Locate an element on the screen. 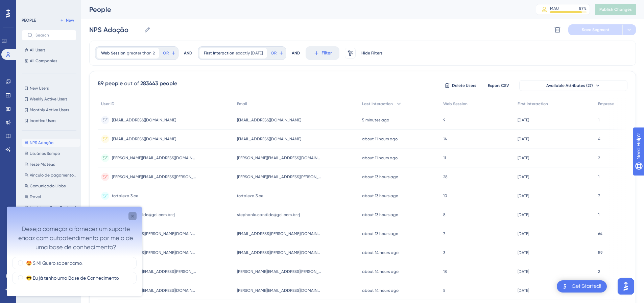 This screenshot has height=303, width=644. span: First Interaction is located at coordinates (219, 53).